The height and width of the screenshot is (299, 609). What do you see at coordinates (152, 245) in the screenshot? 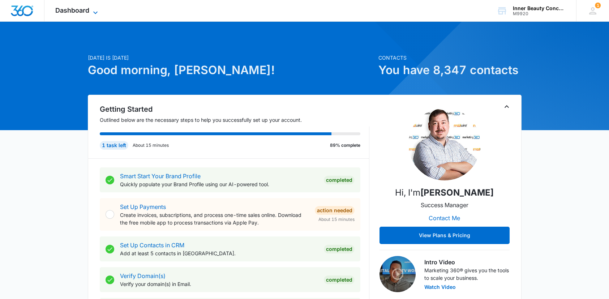
I see `a: Set Up Contacts in CRM` at bounding box center [152, 245].